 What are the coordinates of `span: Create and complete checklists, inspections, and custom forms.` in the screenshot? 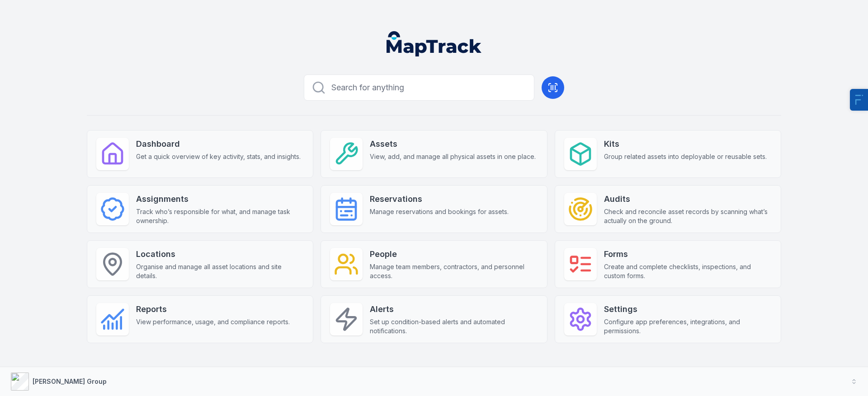 It's located at (687, 271).